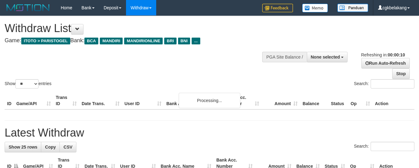 Image resolution: width=419 pixels, height=168 pixels. Describe the element at coordinates (316, 8) in the screenshot. I see `img: Button%20Memo.svg` at that location.